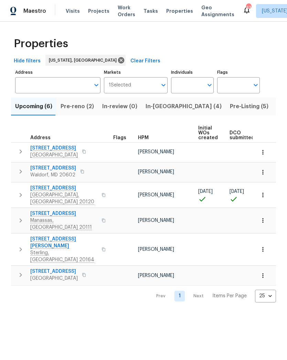  I want to click on span: Projects, so click(99, 11).